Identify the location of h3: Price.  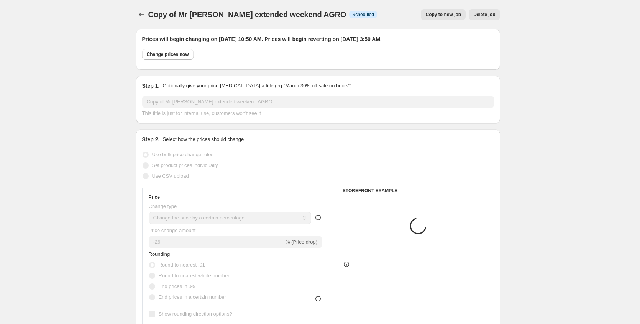
(154, 197).